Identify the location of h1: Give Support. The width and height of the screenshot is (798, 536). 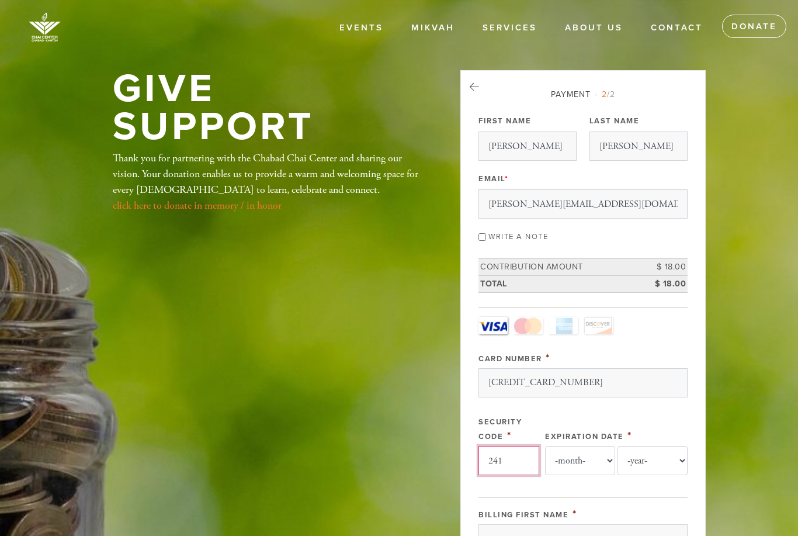
(268, 107).